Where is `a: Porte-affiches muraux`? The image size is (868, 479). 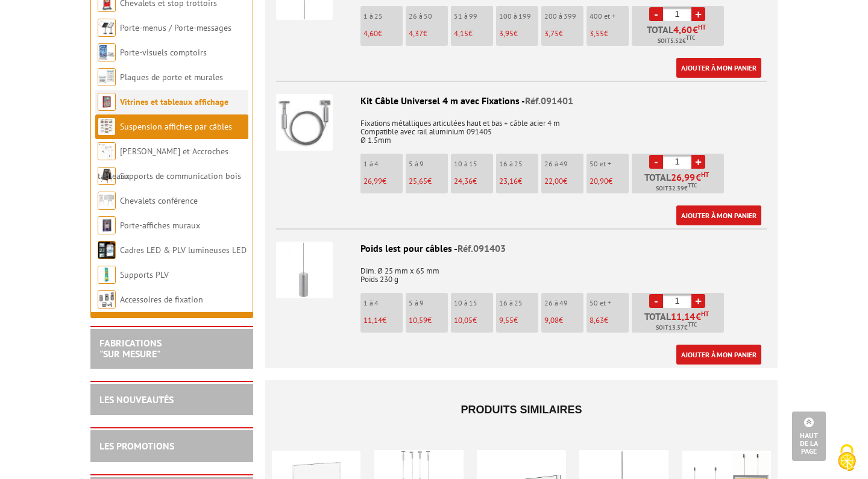
a: Porte-affiches muraux is located at coordinates (160, 226).